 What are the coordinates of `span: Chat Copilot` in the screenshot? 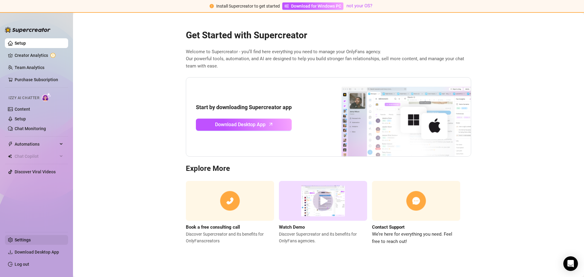 It's located at (36, 156).